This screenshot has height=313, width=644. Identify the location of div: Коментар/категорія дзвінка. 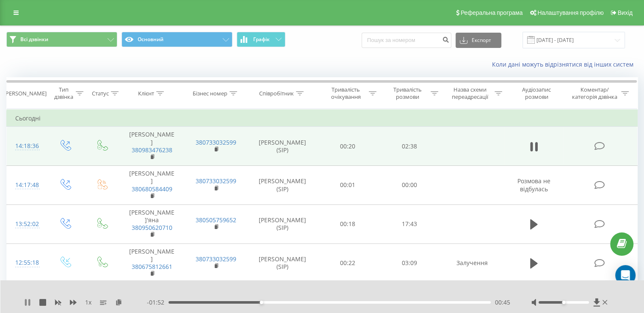
(594, 93).